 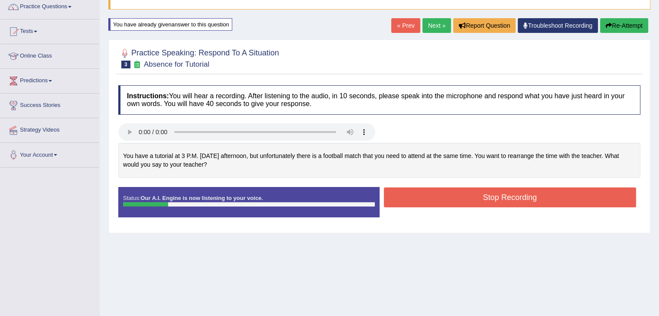 What do you see at coordinates (50, 129) in the screenshot?
I see `a: Strategy Videos` at bounding box center [50, 129].